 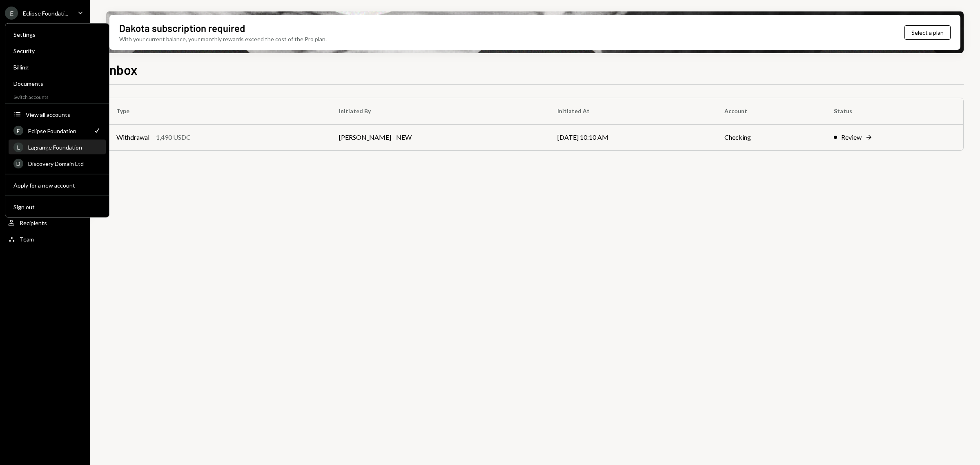 What do you see at coordinates (64, 164) in the screenshot?
I see `div: Discovery Domain Ltd` at bounding box center [64, 164].